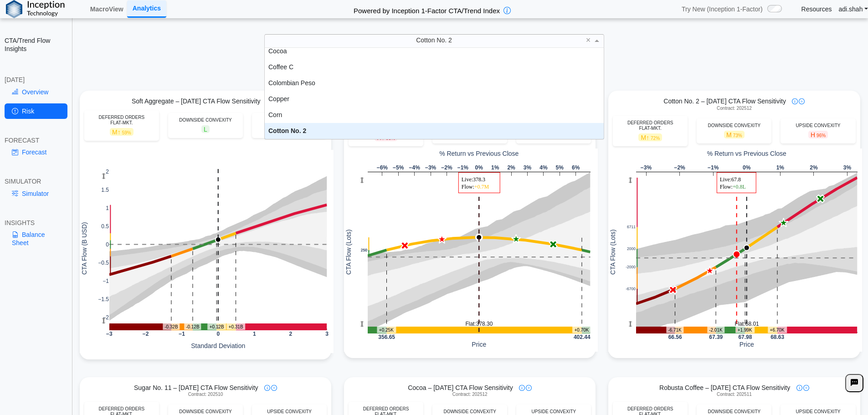 The width and height of the screenshot is (868, 415). I want to click on span: 72%, so click(656, 138).